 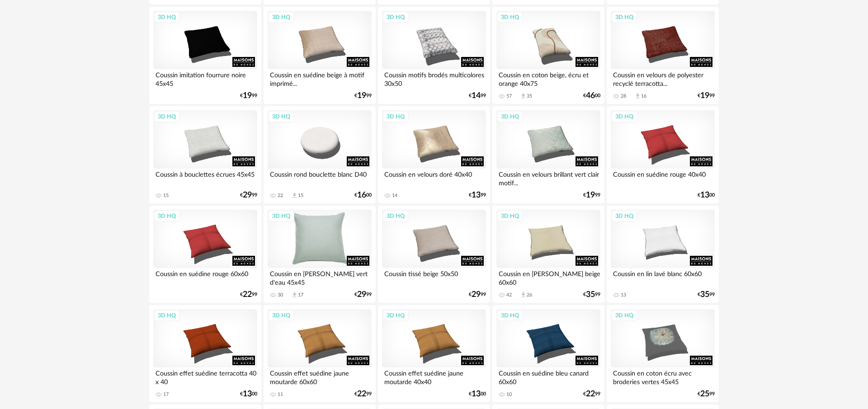 What do you see at coordinates (434, 254) in the screenshot?
I see `a: 3D HQ Coussin tissé beige 50x50 €2999` at bounding box center [434, 254].